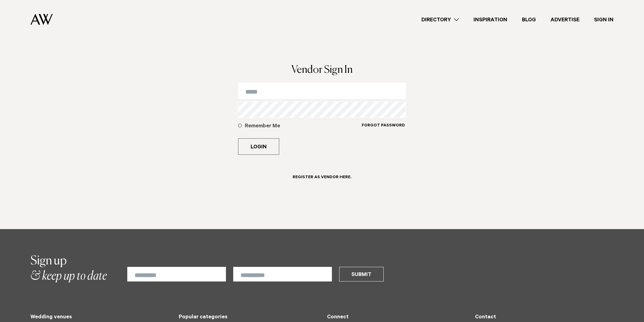  What do you see at coordinates (48, 261) in the screenshot?
I see `span: Sign up` at bounding box center [48, 261].